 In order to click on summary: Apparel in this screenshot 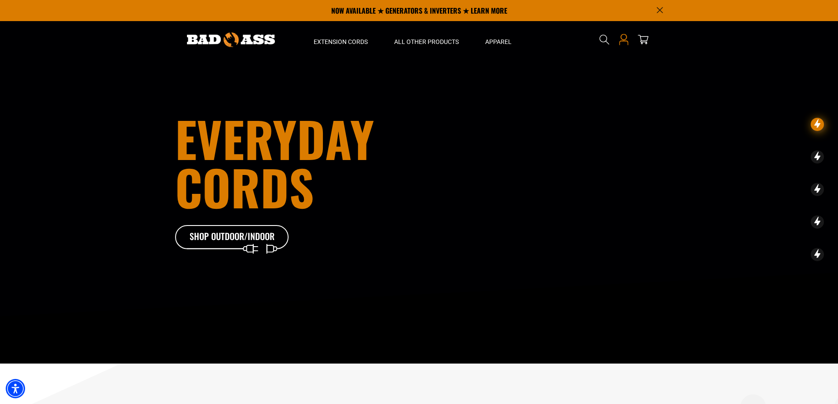, I will do `click(499, 40)`.